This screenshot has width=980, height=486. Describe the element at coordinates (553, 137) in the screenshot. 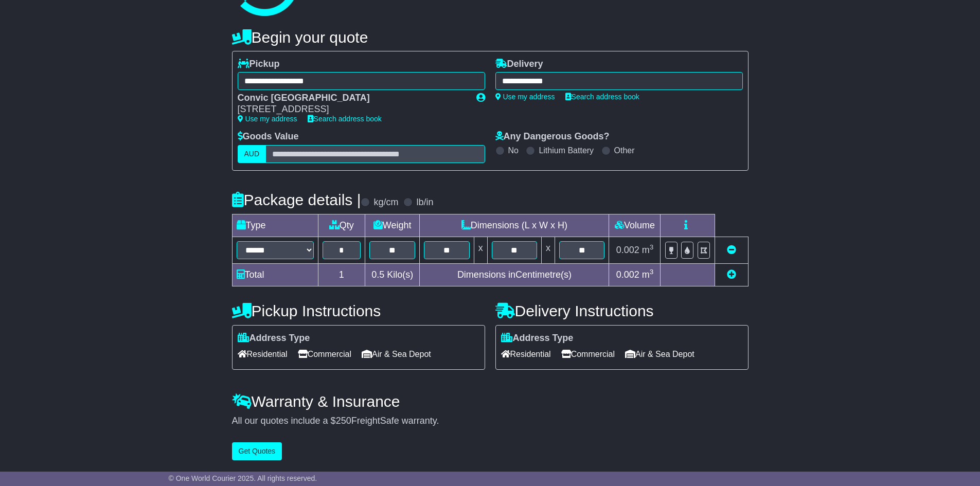

I see `label: Any Dangerous Goods?` at that location.